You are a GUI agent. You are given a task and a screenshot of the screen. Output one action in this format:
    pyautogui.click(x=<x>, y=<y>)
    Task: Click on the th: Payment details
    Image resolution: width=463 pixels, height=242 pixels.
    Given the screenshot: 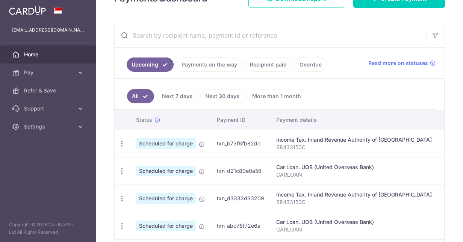 What is the action you would take?
    pyautogui.click(x=354, y=120)
    